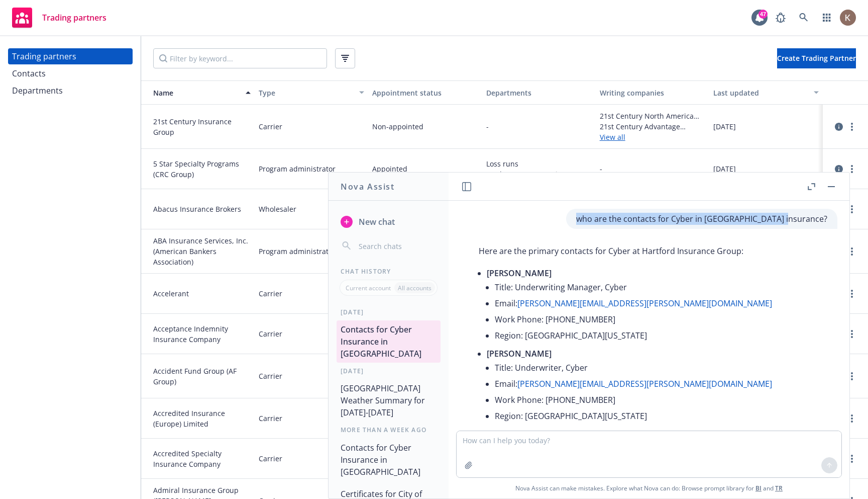 This screenshot has width=868, height=499. Describe the element at coordinates (758, 488) in the screenshot. I see `a: BI` at that location.